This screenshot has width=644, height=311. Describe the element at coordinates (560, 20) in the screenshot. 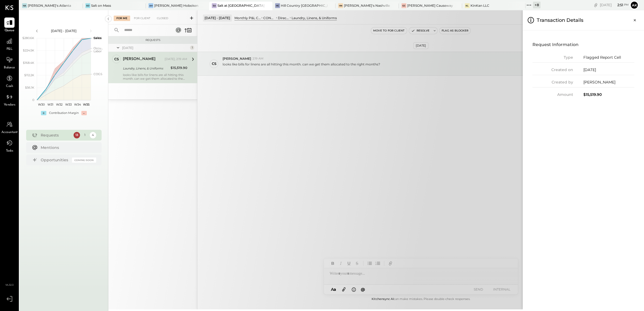

I see `h3: Transaction Details` at that location.